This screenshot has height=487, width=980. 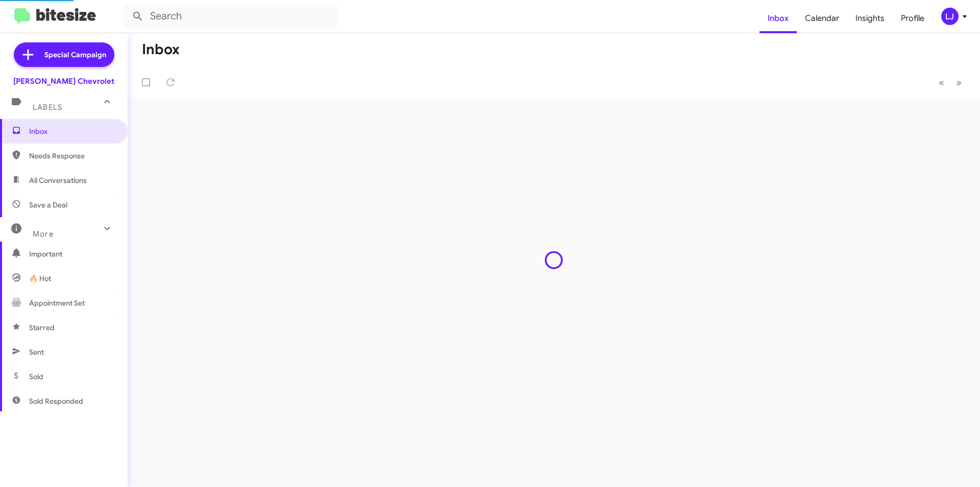 What do you see at coordinates (48, 205) in the screenshot?
I see `span: Save a Deal` at bounding box center [48, 205].